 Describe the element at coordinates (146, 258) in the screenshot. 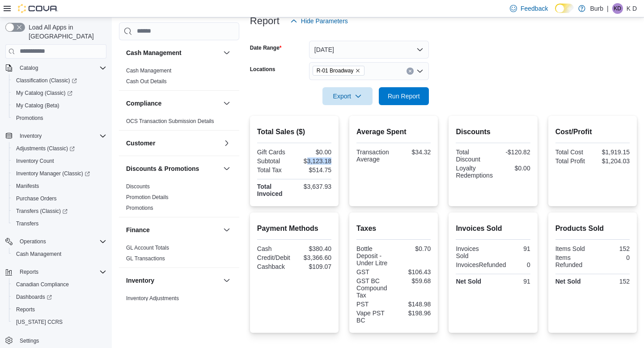

I see `span: GL Transactions` at that location.